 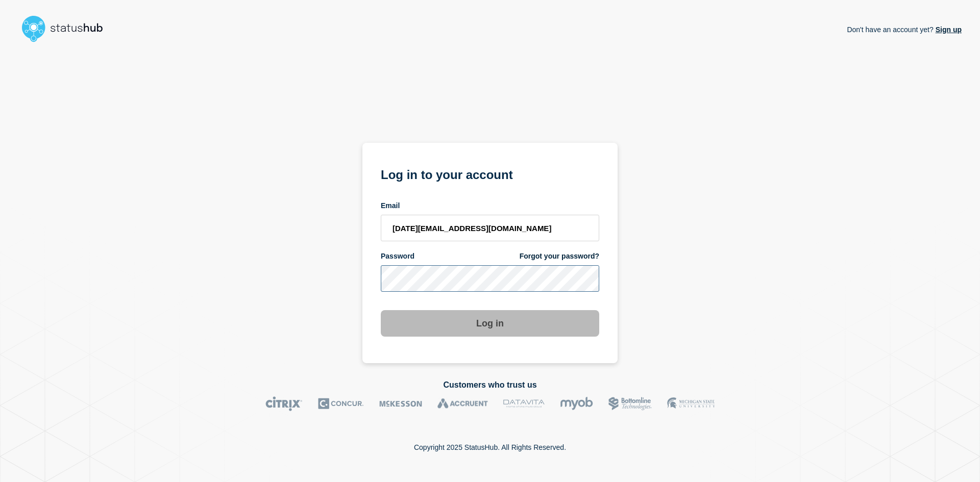 What do you see at coordinates (524, 404) in the screenshot?
I see `img: DataVita logo` at bounding box center [524, 404].